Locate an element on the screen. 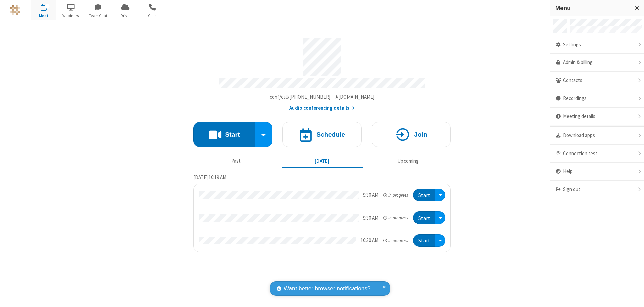 The height and width of the screenshot is (307, 644). div: Download apps is located at coordinates (597, 136).